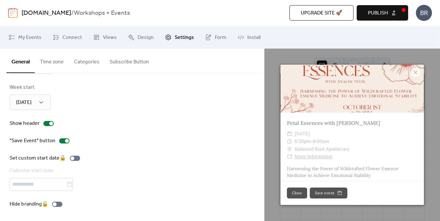 Image resolution: width=440 pixels, height=221 pixels. I want to click on div: Show header, so click(24, 124).